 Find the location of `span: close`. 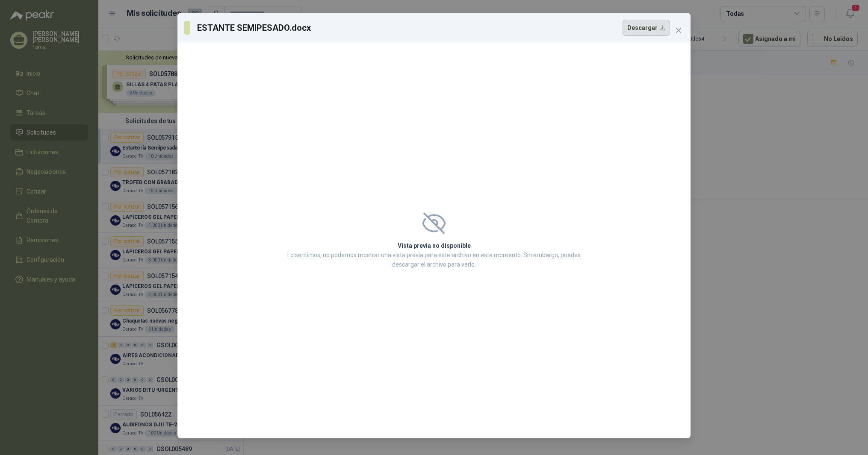

span: close is located at coordinates (679, 30).